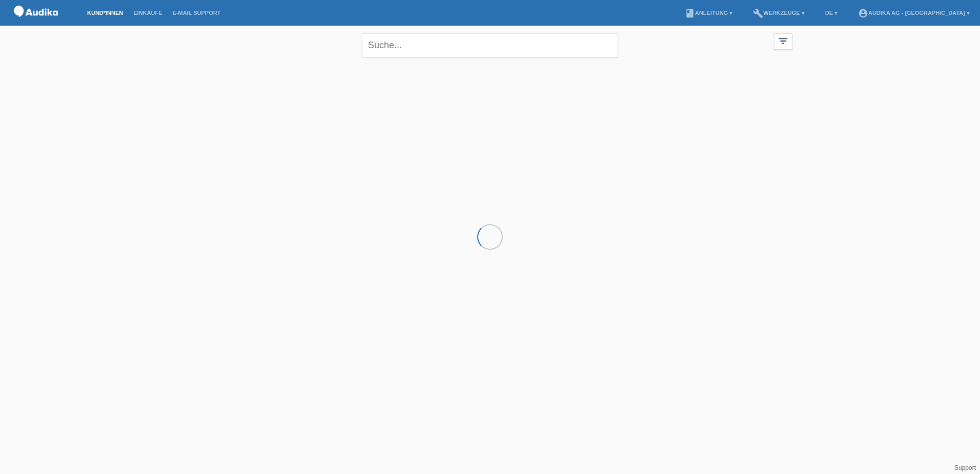 The width and height of the screenshot is (980, 474). Describe the element at coordinates (863, 14) in the screenshot. I see `i: account_circle` at that location.